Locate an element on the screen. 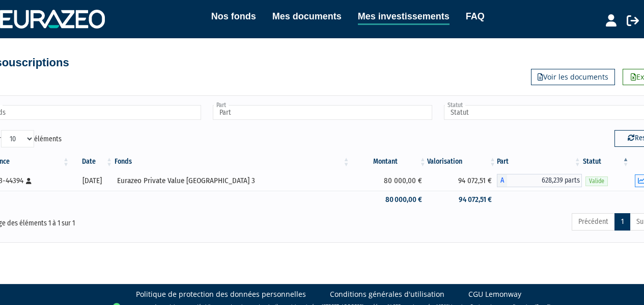 The height and width of the screenshot is (305, 644). a: Voir les documents is located at coordinates (573, 77).